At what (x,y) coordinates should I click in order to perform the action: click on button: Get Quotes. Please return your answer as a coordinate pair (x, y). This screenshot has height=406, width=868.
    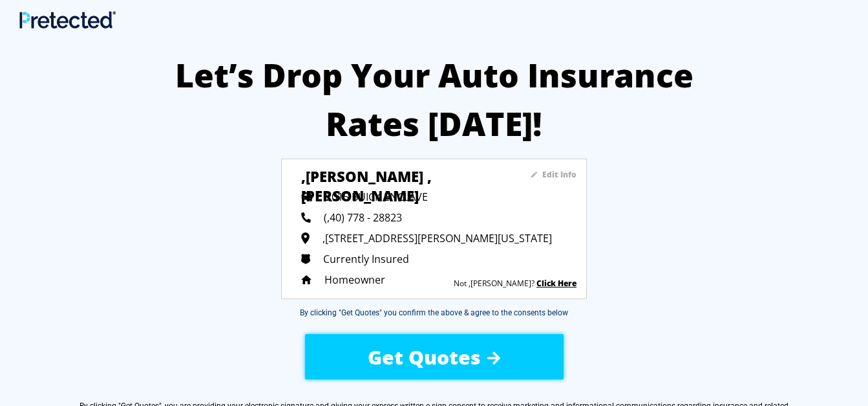
    Looking at the image, I should click on (434, 356).